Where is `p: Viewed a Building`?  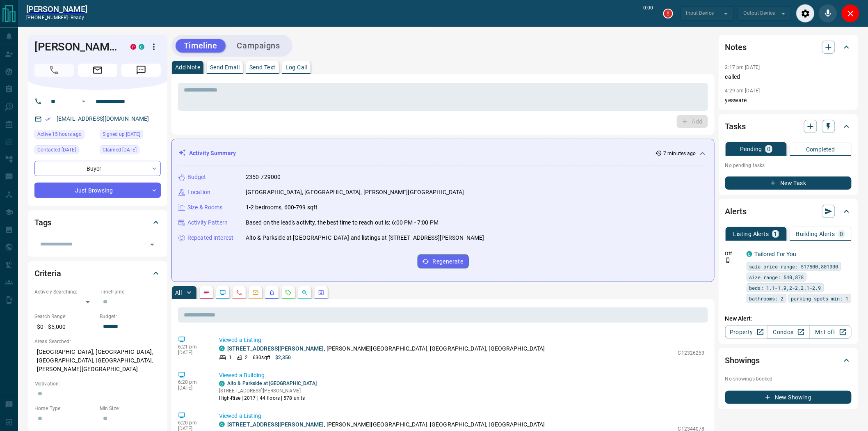
p: Viewed a Building is located at coordinates (462, 375).